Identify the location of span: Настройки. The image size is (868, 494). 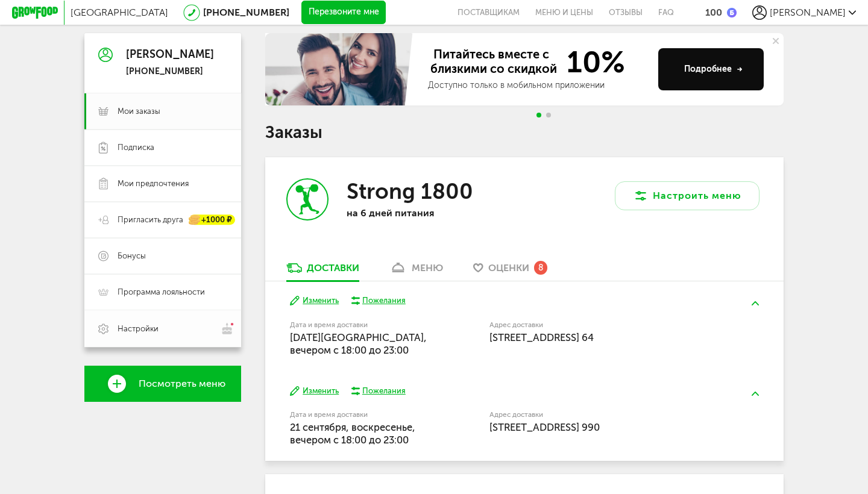
(138, 329).